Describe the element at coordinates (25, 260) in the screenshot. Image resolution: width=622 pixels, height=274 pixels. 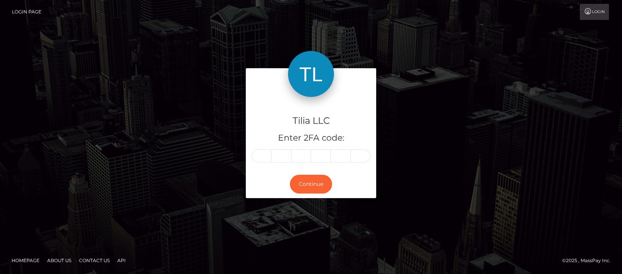
I see `a: Homepage` at that location.